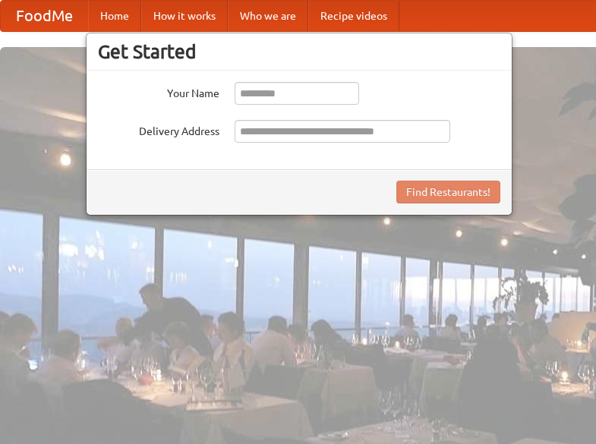 The image size is (596, 444). What do you see at coordinates (299, 52) in the screenshot?
I see `h3: Get Started` at bounding box center [299, 52].